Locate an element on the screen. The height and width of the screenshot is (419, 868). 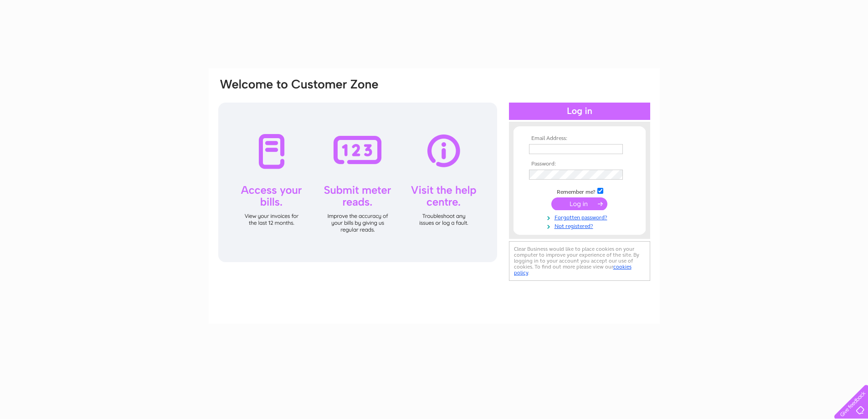
a: Not registered? is located at coordinates (580, 225).